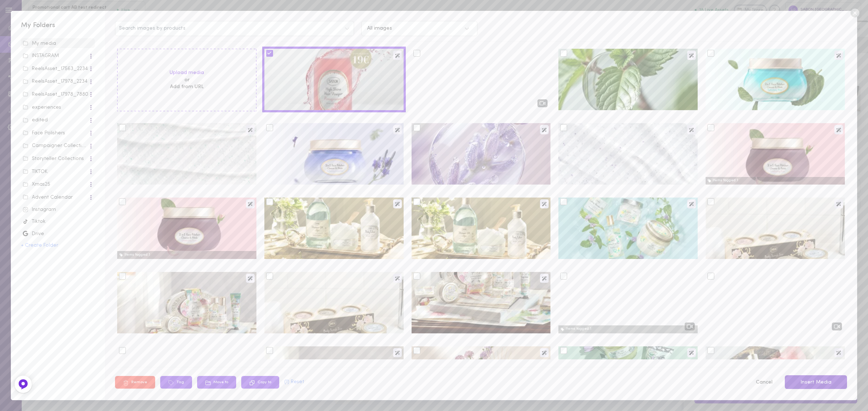  Describe the element at coordinates (58, 197) in the screenshot. I see `span: Advent Calendar` at that location.